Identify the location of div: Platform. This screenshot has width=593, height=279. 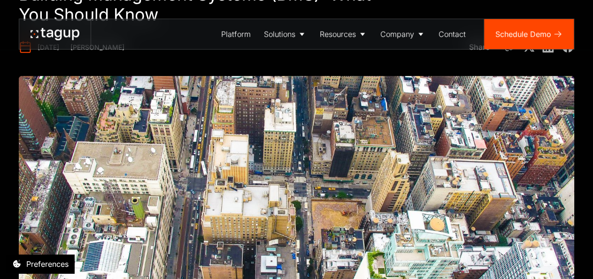
(236, 34).